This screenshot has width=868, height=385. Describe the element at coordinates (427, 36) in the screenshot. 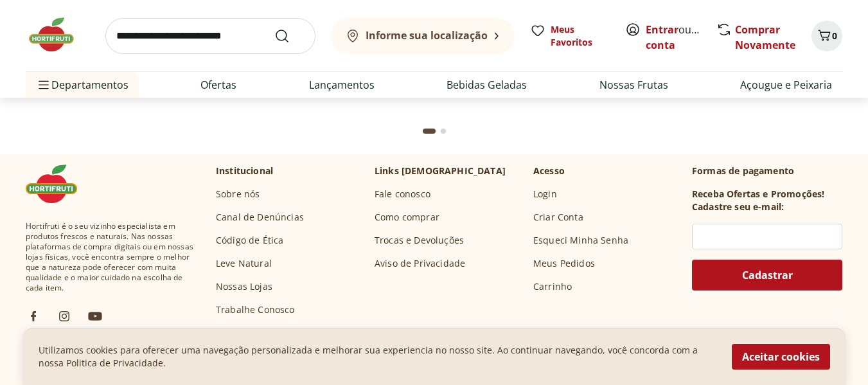

I see `b: Informe sua localização` at that location.